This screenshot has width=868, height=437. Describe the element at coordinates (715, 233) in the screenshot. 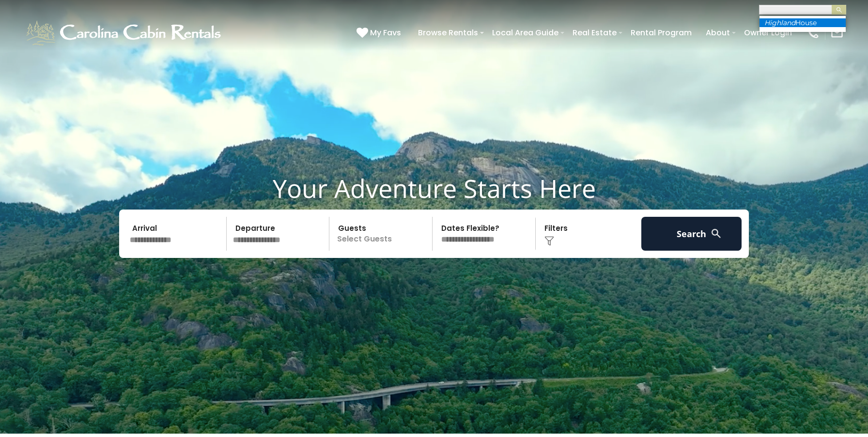

I see `img: search-regular-white.png` at that location.